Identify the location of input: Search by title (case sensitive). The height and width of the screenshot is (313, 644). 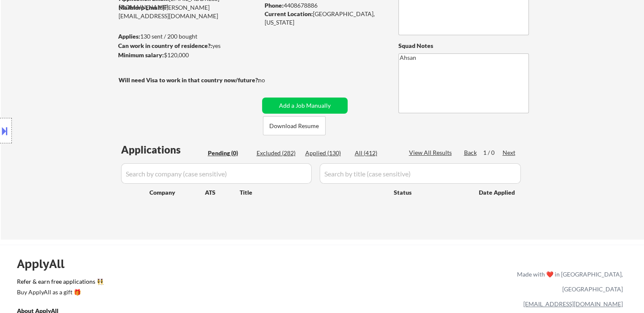
(420, 173).